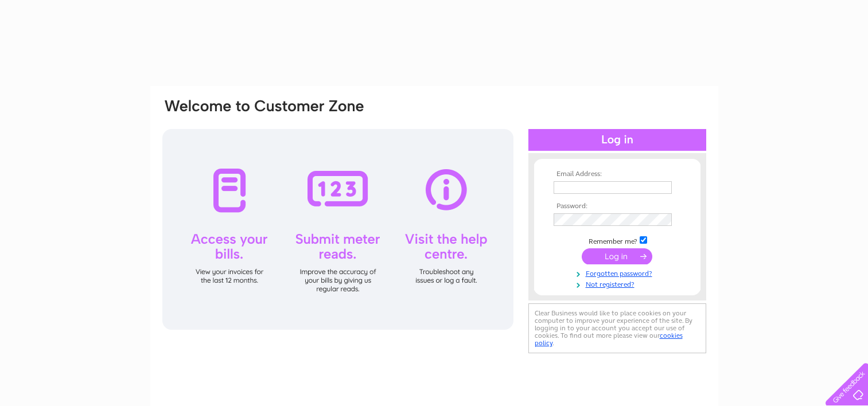 This screenshot has height=406, width=868. What do you see at coordinates (618, 273) in the screenshot?
I see `a: Forgotten password?` at bounding box center [618, 273].